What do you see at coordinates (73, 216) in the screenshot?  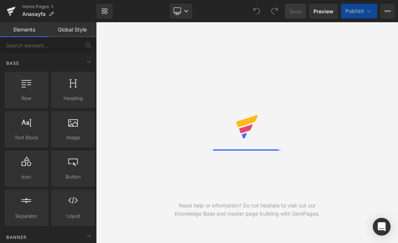 I see `span: Liquid` at bounding box center [73, 216].